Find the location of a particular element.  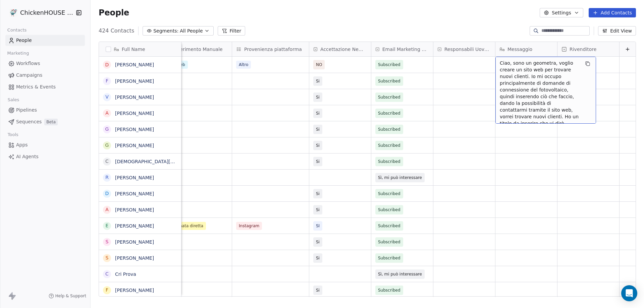

a: Pipelines is located at coordinates (45, 110).